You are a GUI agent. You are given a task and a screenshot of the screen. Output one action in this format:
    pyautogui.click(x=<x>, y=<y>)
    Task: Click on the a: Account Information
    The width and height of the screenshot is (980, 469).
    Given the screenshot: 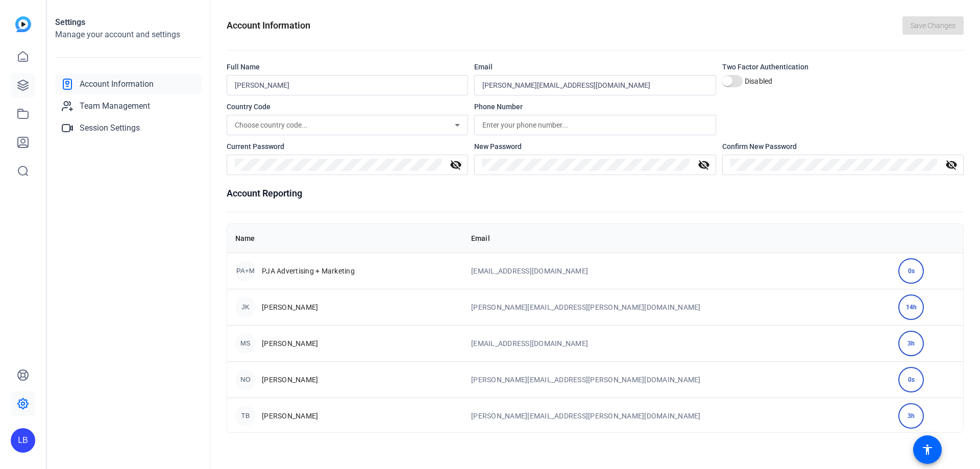 What is the action you would take?
    pyautogui.click(x=128, y=84)
    